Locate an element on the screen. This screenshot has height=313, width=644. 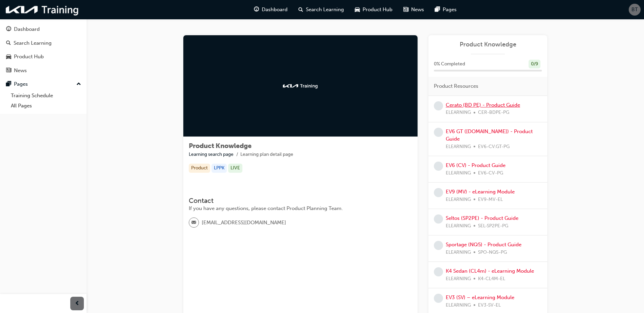
span: EV6-CV-PG is located at coordinates (490, 173).